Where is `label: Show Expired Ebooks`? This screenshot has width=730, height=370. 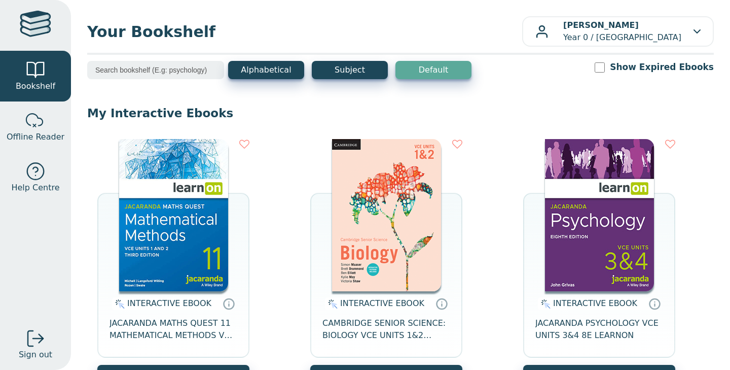 label: Show Expired Ebooks is located at coordinates (662, 67).